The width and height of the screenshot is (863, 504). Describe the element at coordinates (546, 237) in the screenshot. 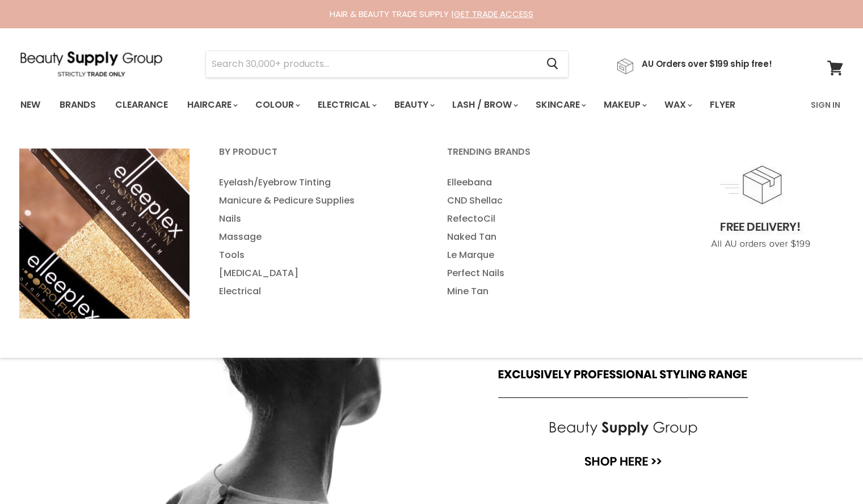

I see `a: Naked Tan` at that location.